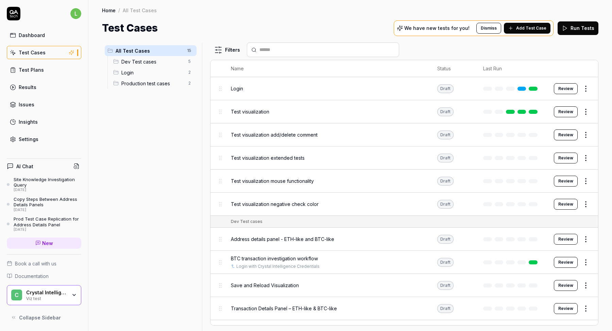 The height and width of the screenshot is (331, 612). What do you see at coordinates (404, 158) in the screenshot?
I see `tr: Test visualization extended testsDraftReview` at bounding box center [404, 158].